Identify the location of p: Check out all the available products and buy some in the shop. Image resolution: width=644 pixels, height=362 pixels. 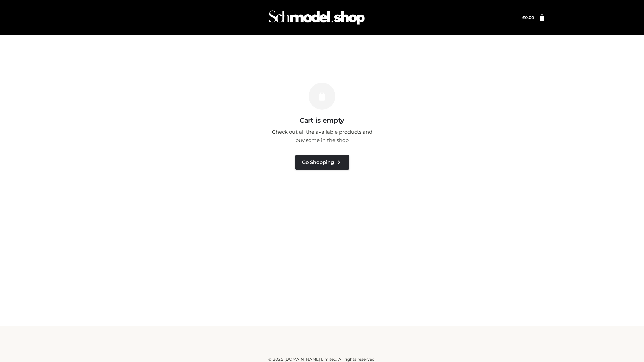
(322, 136).